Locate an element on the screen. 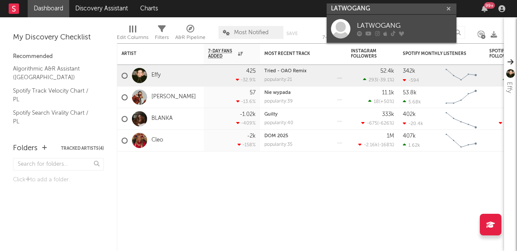 The width and height of the screenshot is (517, 251). a: LATWOGANG is located at coordinates (392, 29).